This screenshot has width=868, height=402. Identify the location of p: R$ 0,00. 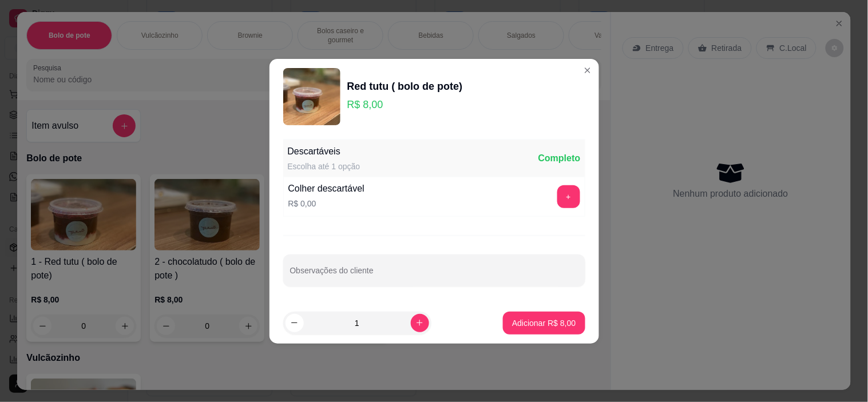
(326, 203).